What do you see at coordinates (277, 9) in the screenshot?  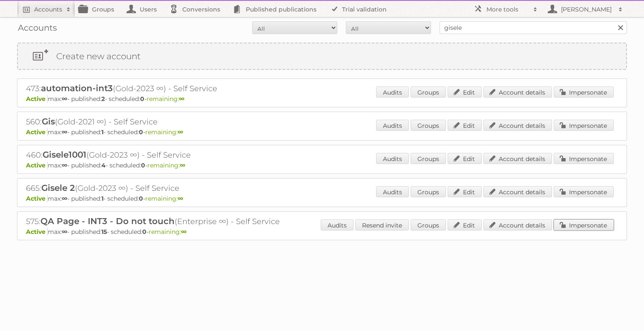 I see `a: Published publications` at bounding box center [277, 9].